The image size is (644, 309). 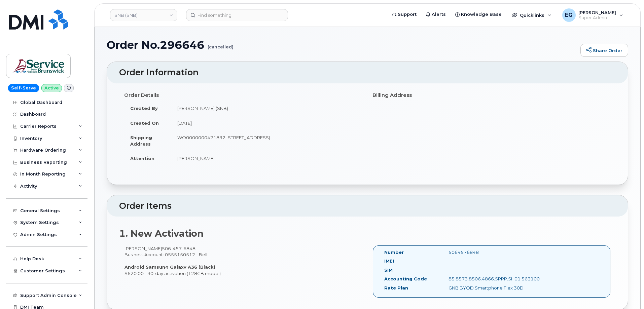 I want to click on label: Rate Plan, so click(x=396, y=288).